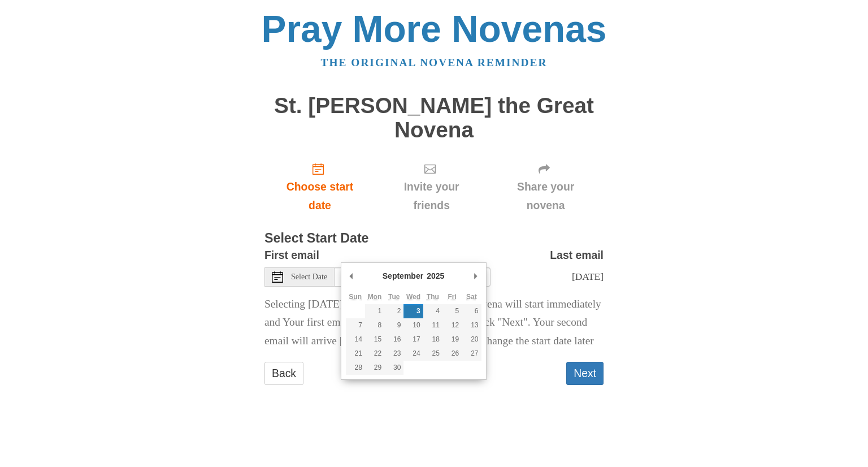 This screenshot has width=868, height=467. Describe the element at coordinates (452, 353) in the screenshot. I see `button: 26` at that location.